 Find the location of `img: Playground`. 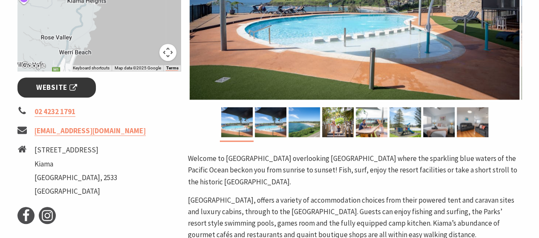

img: Playground is located at coordinates (405, 122).